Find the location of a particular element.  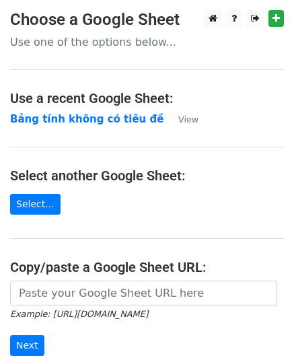

input: Next is located at coordinates (27, 345).